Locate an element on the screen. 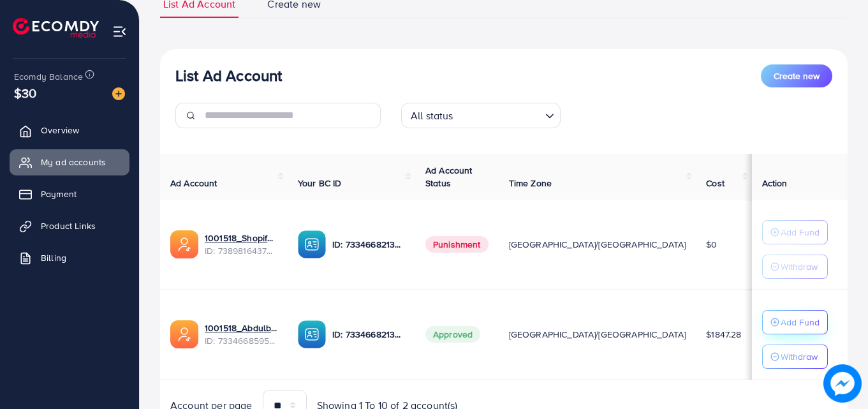  h3: List Ad Account is located at coordinates (228, 76).